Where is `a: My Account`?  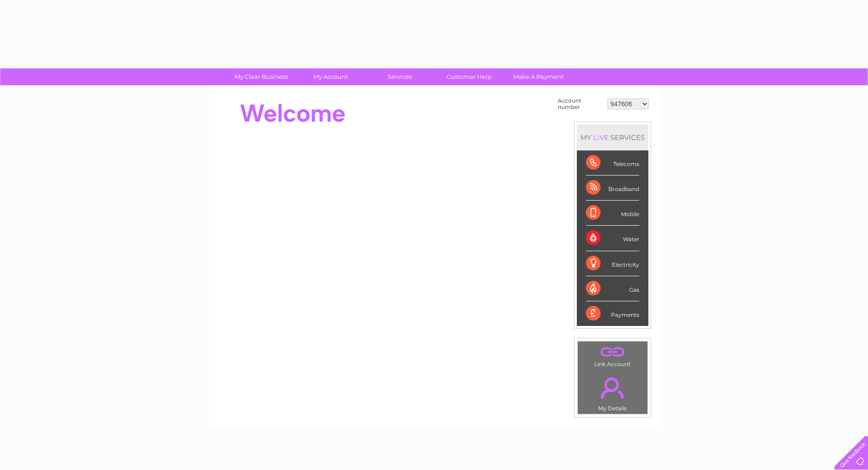 a: My Account is located at coordinates (330, 77).